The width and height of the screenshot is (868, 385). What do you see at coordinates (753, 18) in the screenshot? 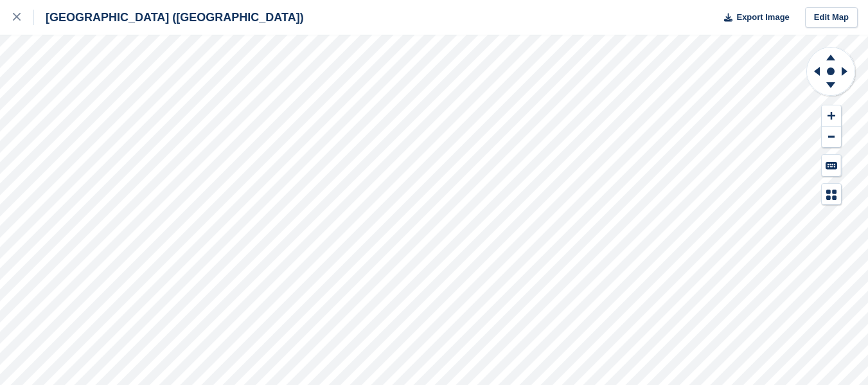
I see `button: Export Image` at bounding box center [753, 18].